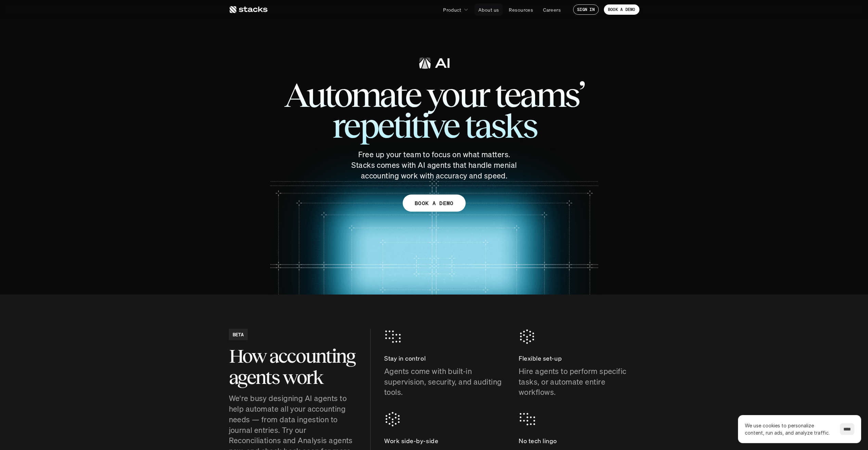 The image size is (868, 450). Describe the element at coordinates (579, 440) in the screenshot. I see `p: No tech lingo` at that location.